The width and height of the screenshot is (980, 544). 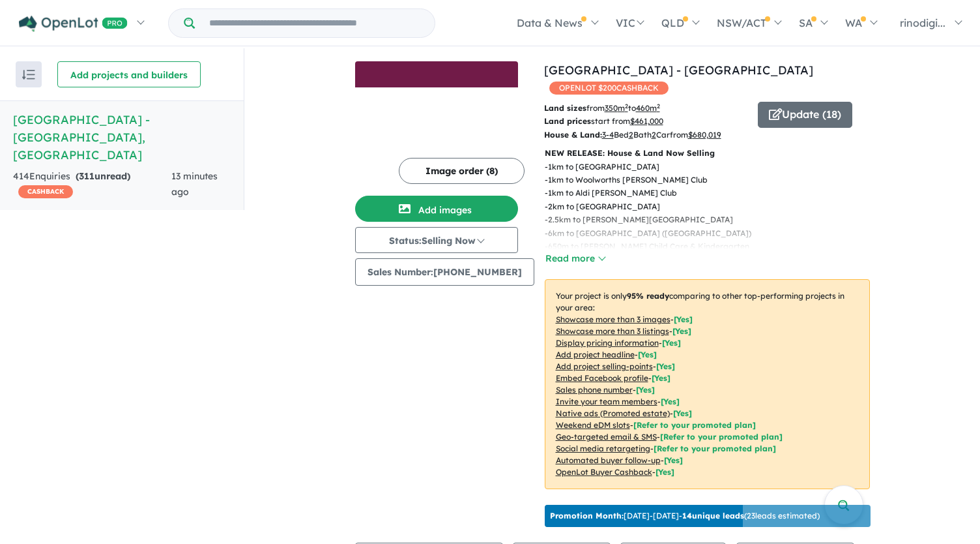 What do you see at coordinates (609, 88) in the screenshot?
I see `span: OPENLOT $ 200 CASHBACK` at bounding box center [609, 88].